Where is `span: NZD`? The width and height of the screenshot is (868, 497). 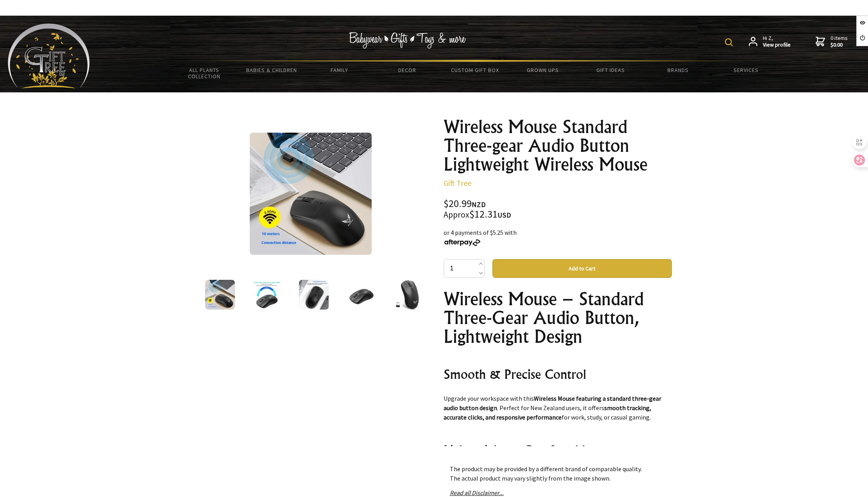
span: NZD is located at coordinates (479, 204).